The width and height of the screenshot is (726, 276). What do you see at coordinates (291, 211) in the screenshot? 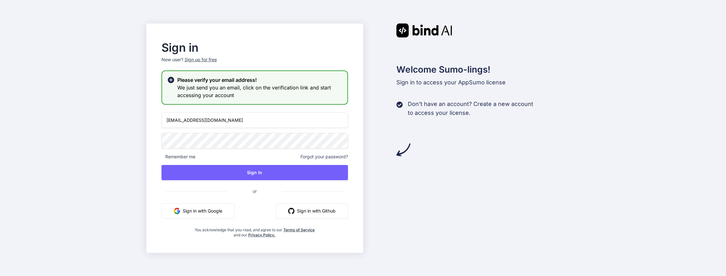
I see `img: github` at bounding box center [291, 211].